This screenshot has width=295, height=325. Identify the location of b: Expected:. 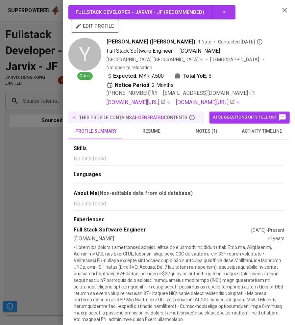
(125, 76).